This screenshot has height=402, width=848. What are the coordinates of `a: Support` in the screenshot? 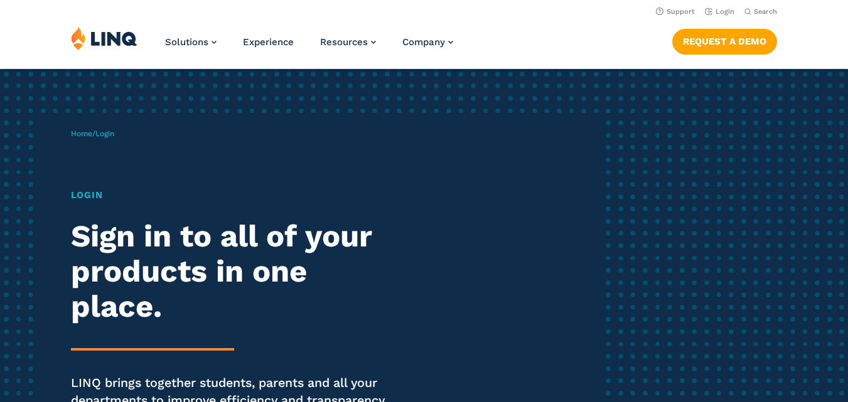 It's located at (676, 11).